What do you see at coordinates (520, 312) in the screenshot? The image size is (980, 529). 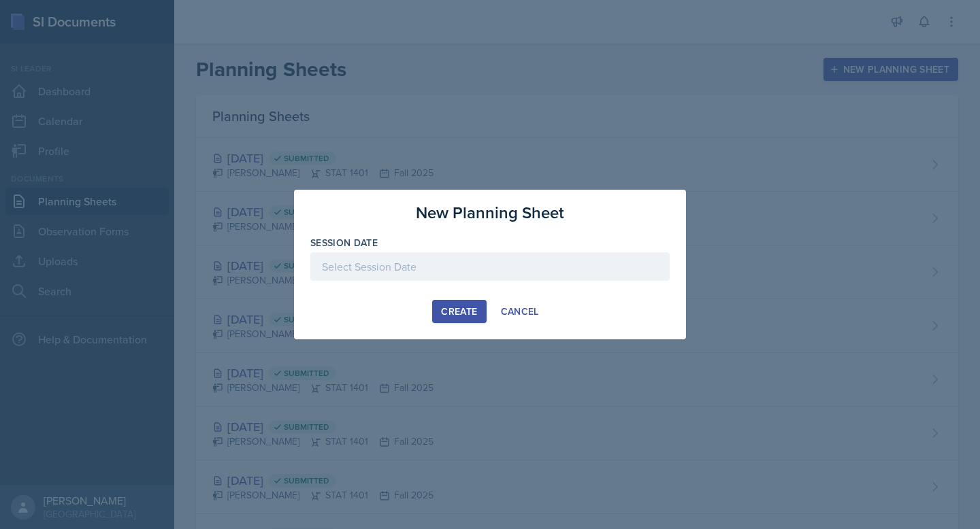 I see `div: Cancel` at bounding box center [520, 312].